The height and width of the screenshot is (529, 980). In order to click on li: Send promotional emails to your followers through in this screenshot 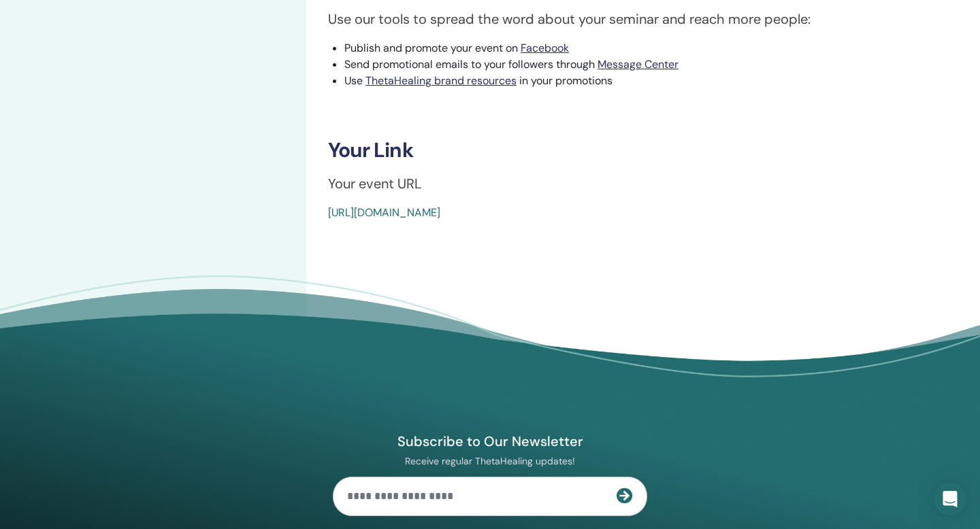, I will do `click(641, 65)`.